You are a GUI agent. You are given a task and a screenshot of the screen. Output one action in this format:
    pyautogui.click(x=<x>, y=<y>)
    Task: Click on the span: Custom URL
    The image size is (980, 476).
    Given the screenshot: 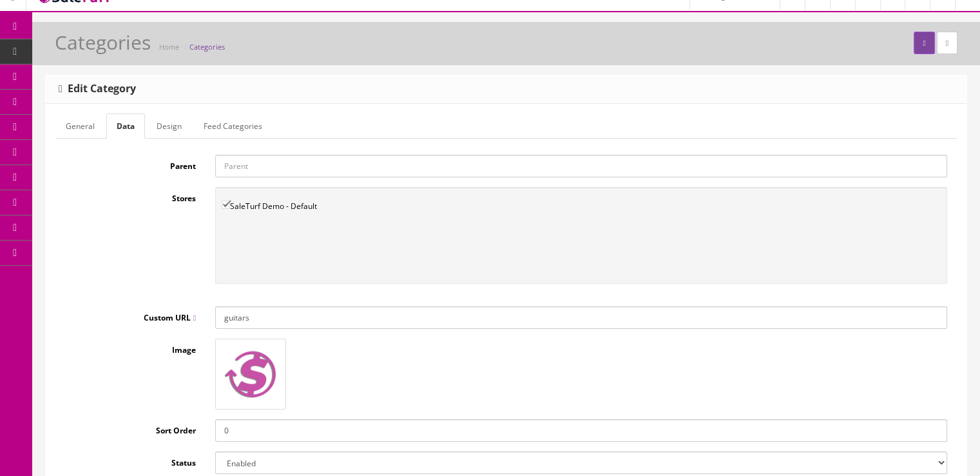 What is the action you would take?
    pyautogui.click(x=170, y=317)
    